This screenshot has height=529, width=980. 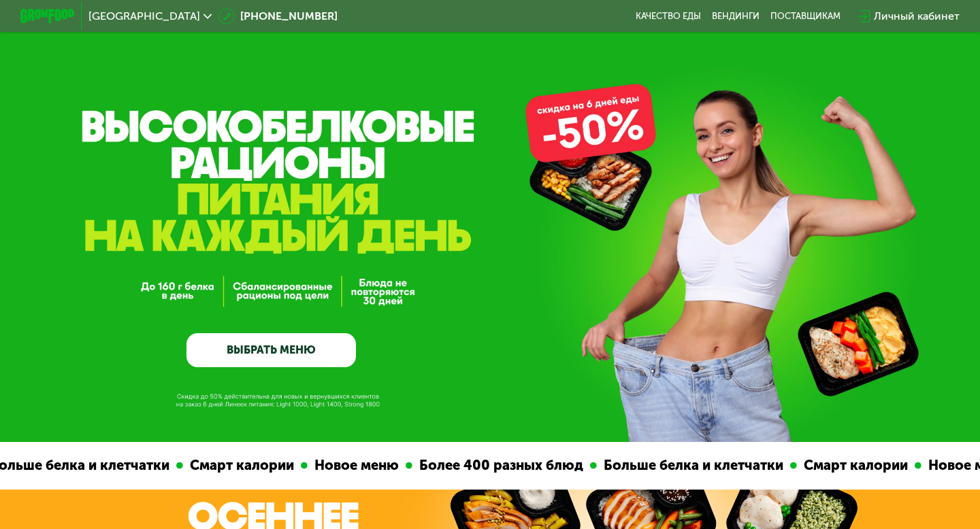 What do you see at coordinates (805, 16) in the screenshot?
I see `div: поставщикам` at bounding box center [805, 16].